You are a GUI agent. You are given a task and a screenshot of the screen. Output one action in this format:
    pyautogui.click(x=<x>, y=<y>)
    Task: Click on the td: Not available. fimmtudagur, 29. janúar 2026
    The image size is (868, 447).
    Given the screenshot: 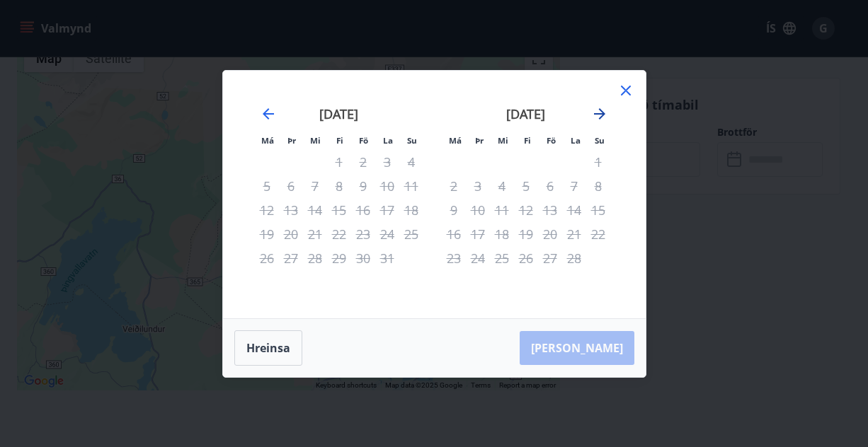 What is the action you would take?
    pyautogui.click(x=339, y=258)
    